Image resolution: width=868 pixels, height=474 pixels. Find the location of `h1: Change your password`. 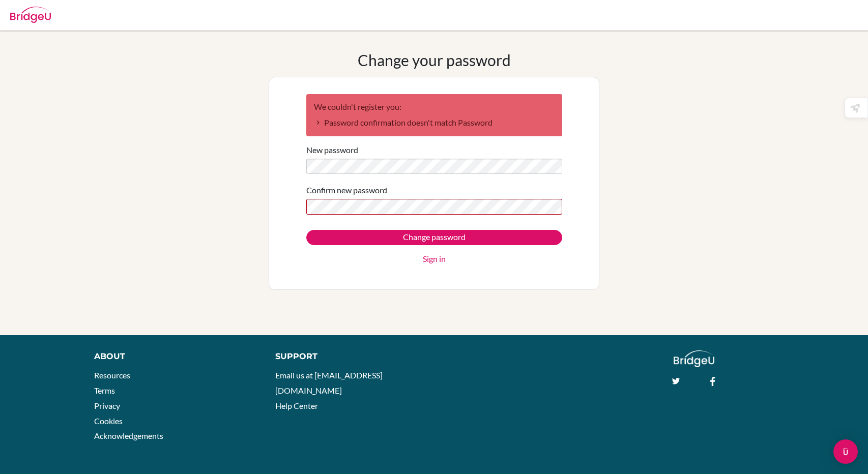

h1: Change your password is located at coordinates (434, 60).